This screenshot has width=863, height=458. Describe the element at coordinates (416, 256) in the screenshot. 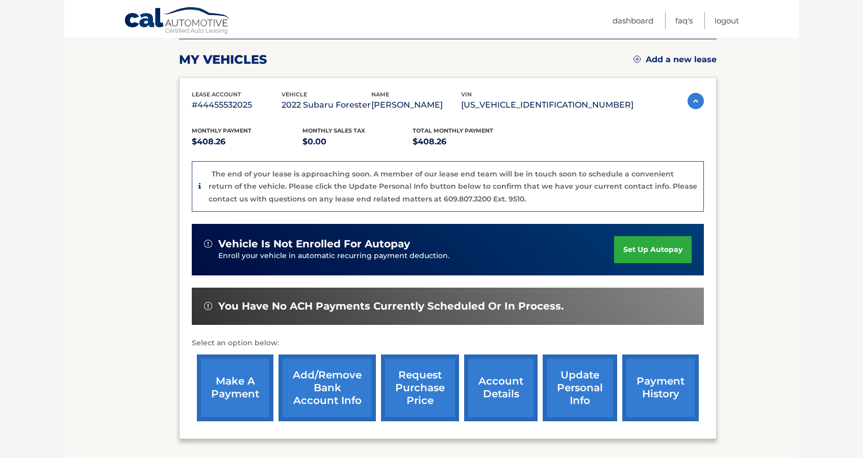

I see `p: Enroll your vehicle in automatic recurring payment deduction.` at that location.